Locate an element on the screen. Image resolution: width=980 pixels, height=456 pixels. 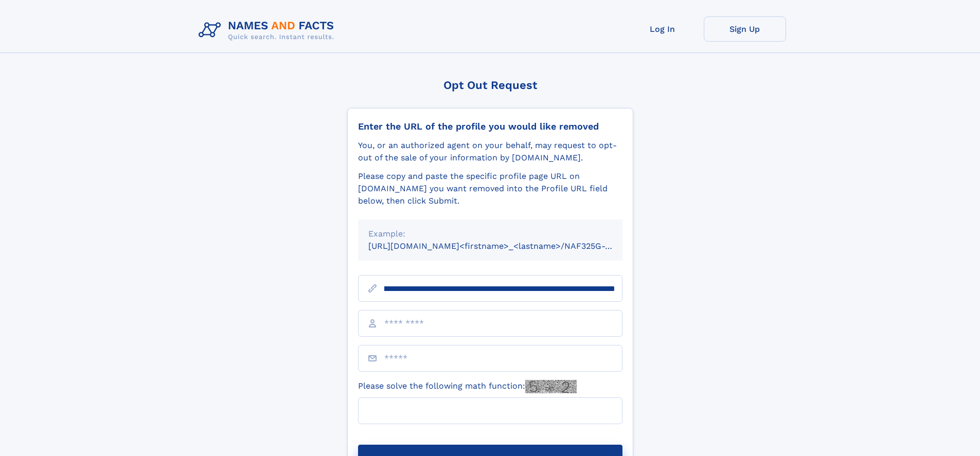
img: Logo Names and Facts is located at coordinates (269, 30).